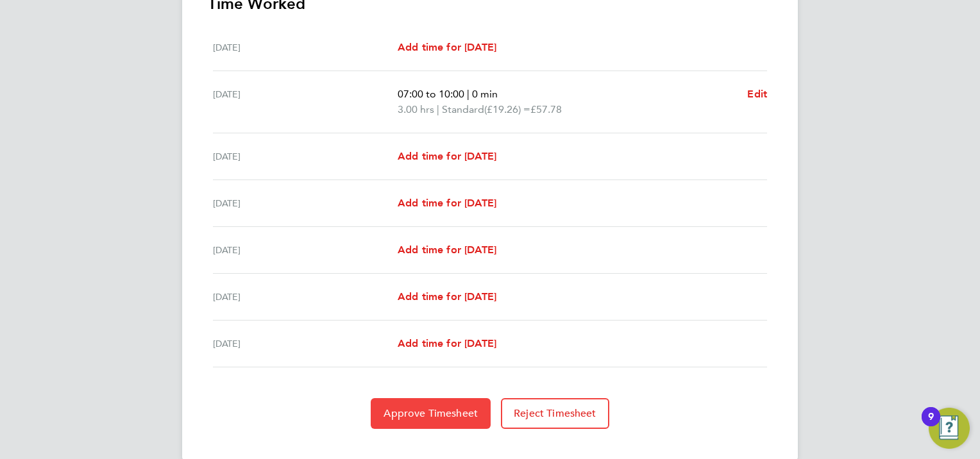 This screenshot has width=980, height=459. Describe the element at coordinates (430, 413) in the screenshot. I see `button: Approve Timesheet` at that location.